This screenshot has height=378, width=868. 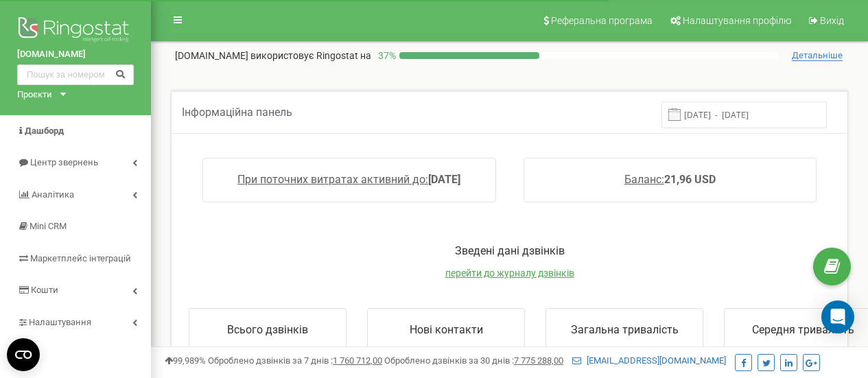 What do you see at coordinates (817, 55) in the screenshot?
I see `span: Детальніше` at bounding box center [817, 55].